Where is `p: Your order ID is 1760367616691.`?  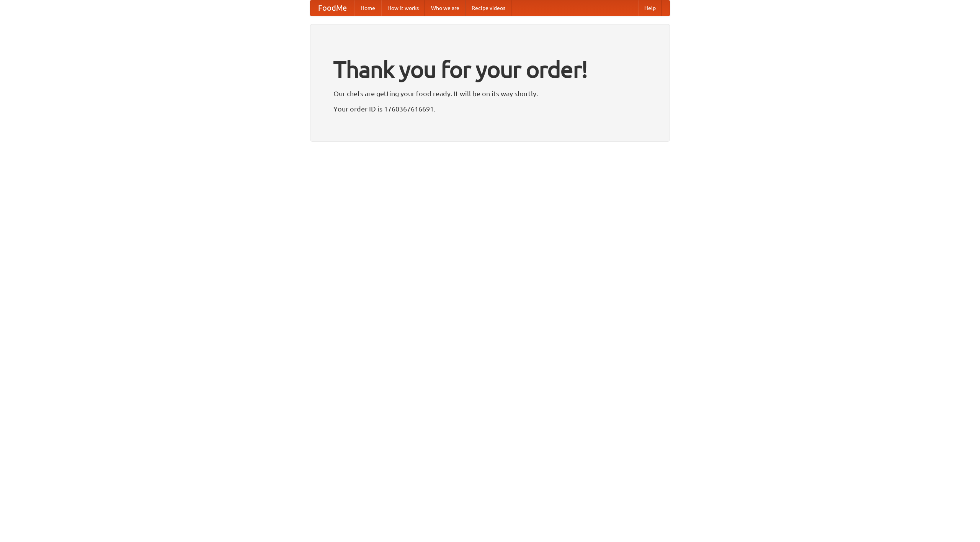 p: Your order ID is 1760367616691. is located at coordinates (490, 108).